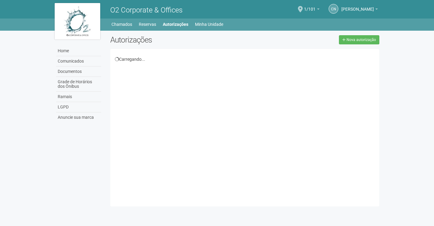  I want to click on span: Nova autorização, so click(361, 40).